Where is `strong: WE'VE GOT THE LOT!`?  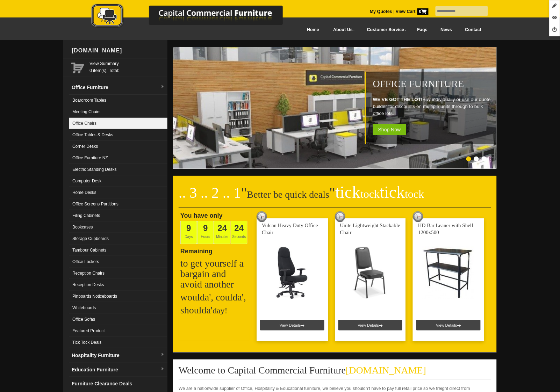 strong: WE'VE GOT THE LOT! is located at coordinates (398, 99).